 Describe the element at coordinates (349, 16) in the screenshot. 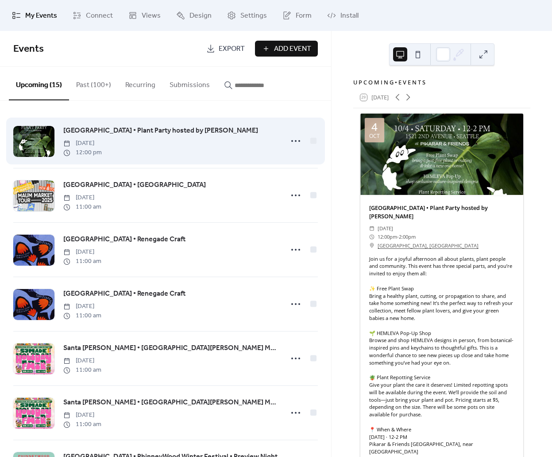

I see `span: Install` at that location.